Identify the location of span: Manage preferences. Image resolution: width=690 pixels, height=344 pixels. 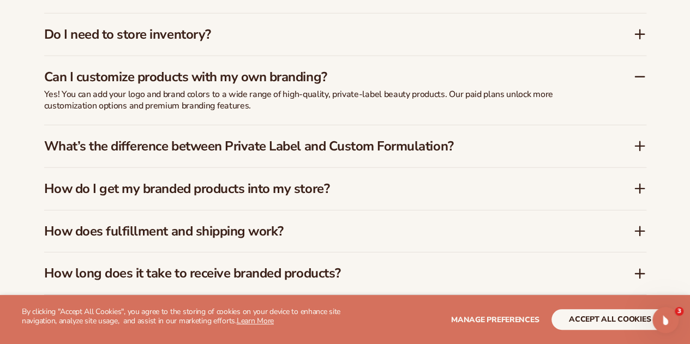
(495, 320).